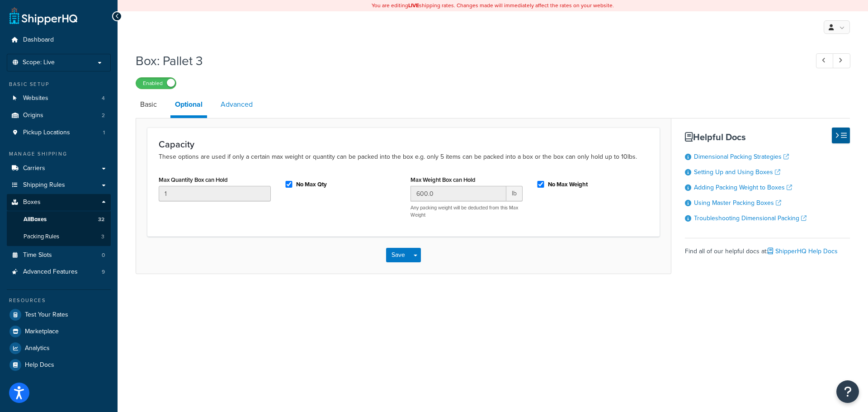 The width and height of the screenshot is (868, 412). I want to click on a: Troubleshooting Dimensional Packing, so click(750, 218).